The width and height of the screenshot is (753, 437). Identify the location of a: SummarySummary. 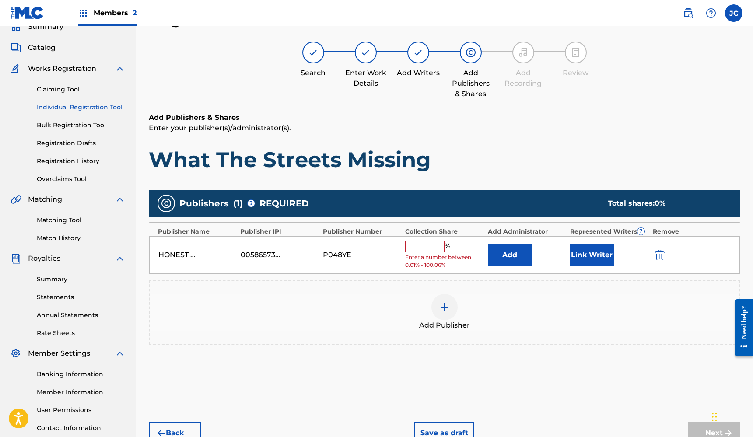
(37, 27).